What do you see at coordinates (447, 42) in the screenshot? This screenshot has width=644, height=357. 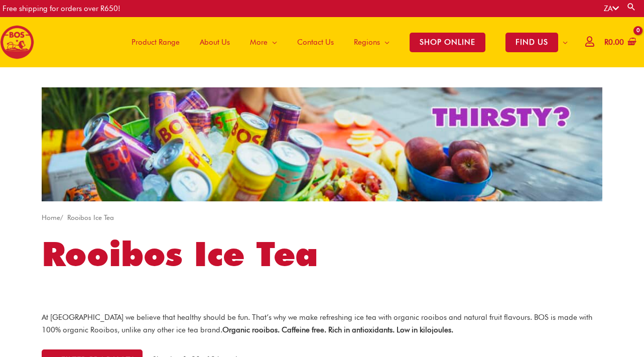 I see `span: SHOP ONLINE` at bounding box center [447, 42].